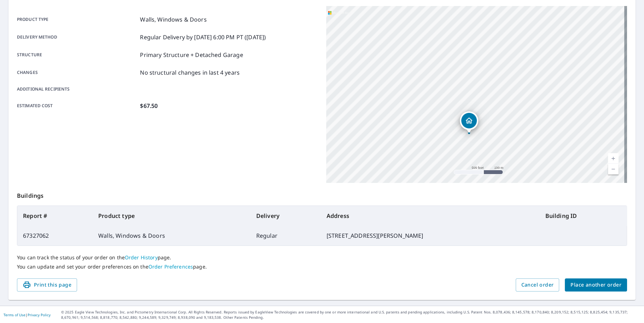 The height and width of the screenshot is (323, 644). I want to click on a: Current Level 16, Zoom In, so click(613, 159).